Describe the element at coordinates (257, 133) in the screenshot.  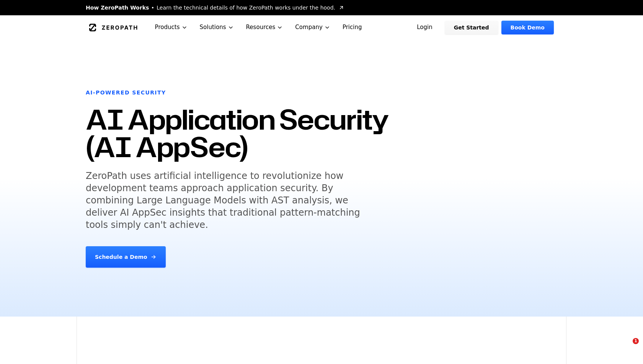
I see `h1: AI Application Security (AI AppSec)` at that location.